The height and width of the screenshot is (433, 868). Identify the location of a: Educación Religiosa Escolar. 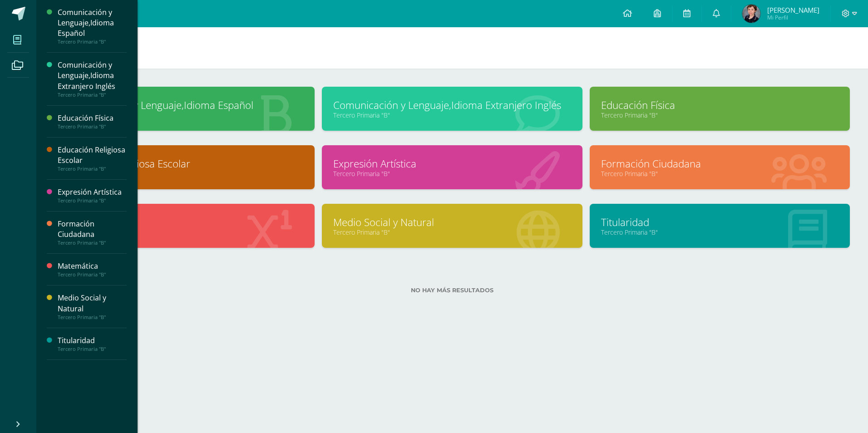
(184, 164).